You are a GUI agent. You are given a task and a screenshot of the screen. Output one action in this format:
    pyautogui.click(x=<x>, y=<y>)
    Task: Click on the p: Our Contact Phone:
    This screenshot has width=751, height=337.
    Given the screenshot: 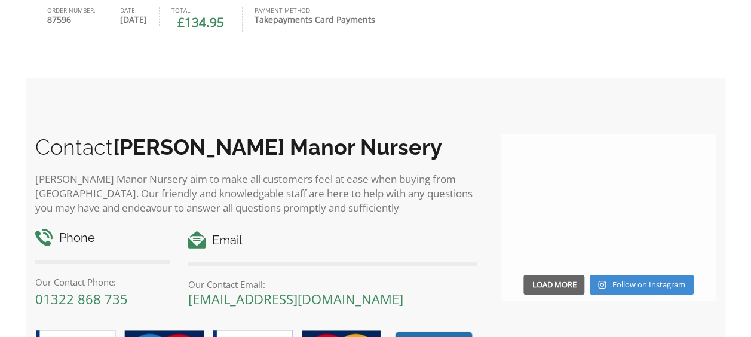 What is the action you would take?
    pyautogui.click(x=103, y=282)
    